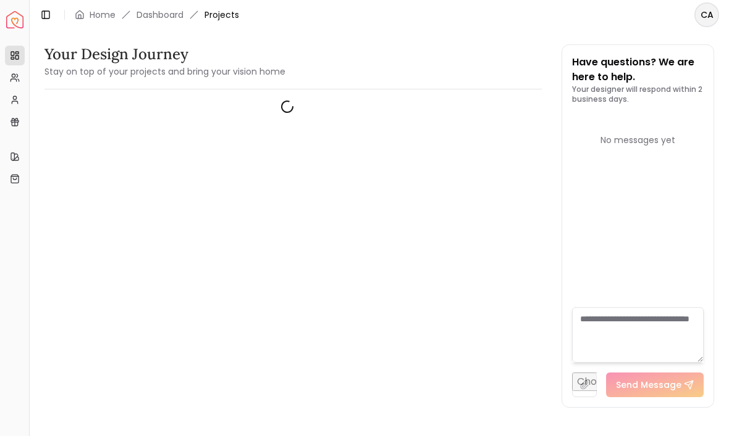  I want to click on small: Stay on top of your projects and bring your vision home, so click(165, 72).